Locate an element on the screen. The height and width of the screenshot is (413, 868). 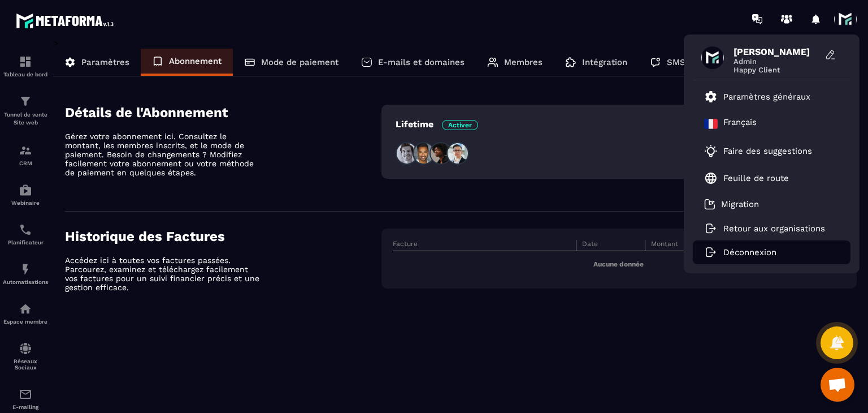
p: Français is located at coordinates (740, 124).